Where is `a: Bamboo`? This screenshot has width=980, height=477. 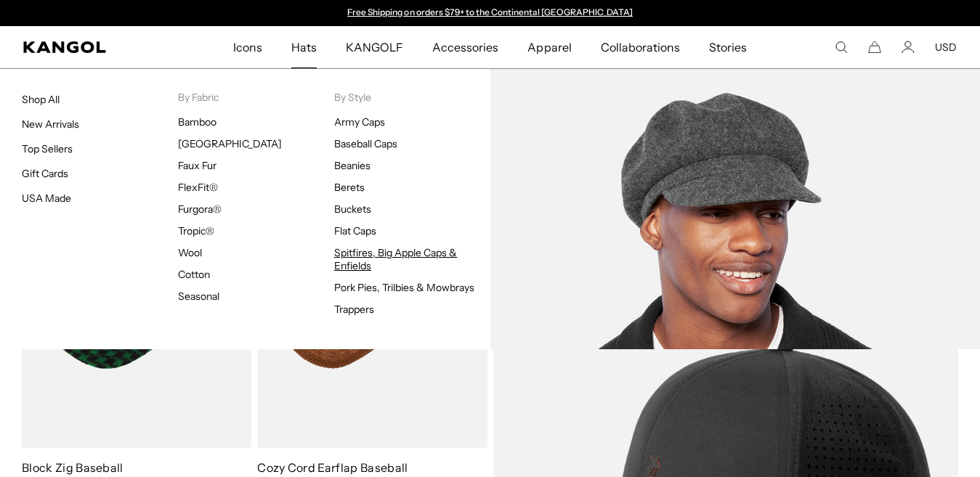 a: Bamboo is located at coordinates (197, 122).